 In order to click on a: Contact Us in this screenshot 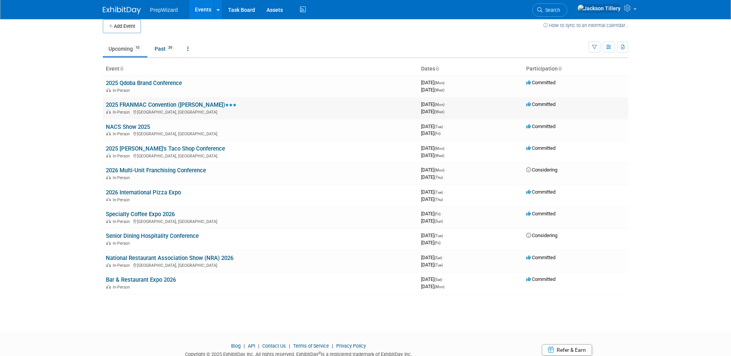, I will do `click(274, 345)`.